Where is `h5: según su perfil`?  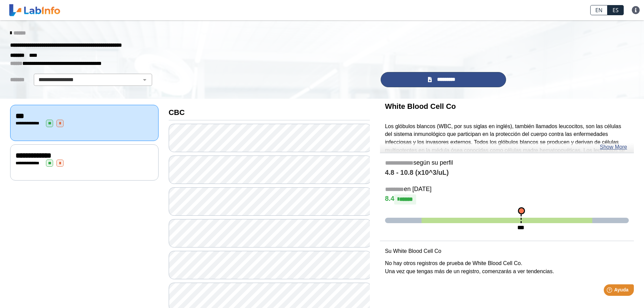
h5: según su perfil is located at coordinates (507, 163).